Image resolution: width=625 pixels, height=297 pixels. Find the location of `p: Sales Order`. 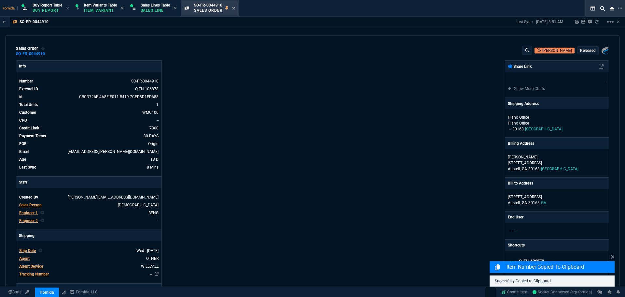

p: Sales Order is located at coordinates (208, 10).